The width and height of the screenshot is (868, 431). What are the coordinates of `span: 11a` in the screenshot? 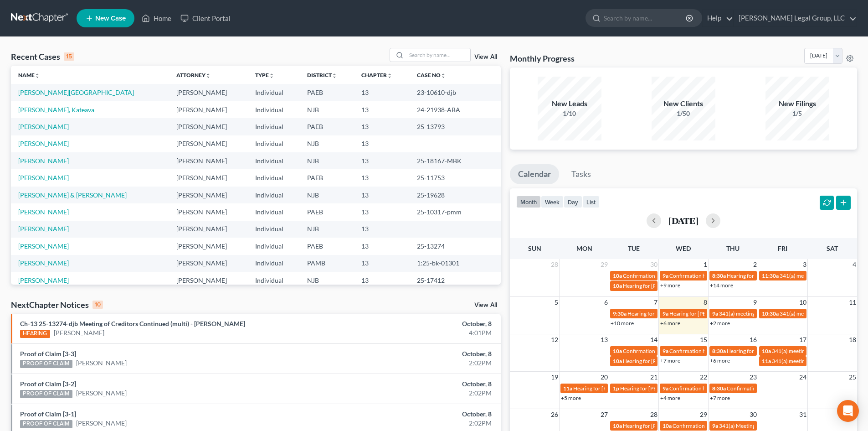 It's located at (568, 388).